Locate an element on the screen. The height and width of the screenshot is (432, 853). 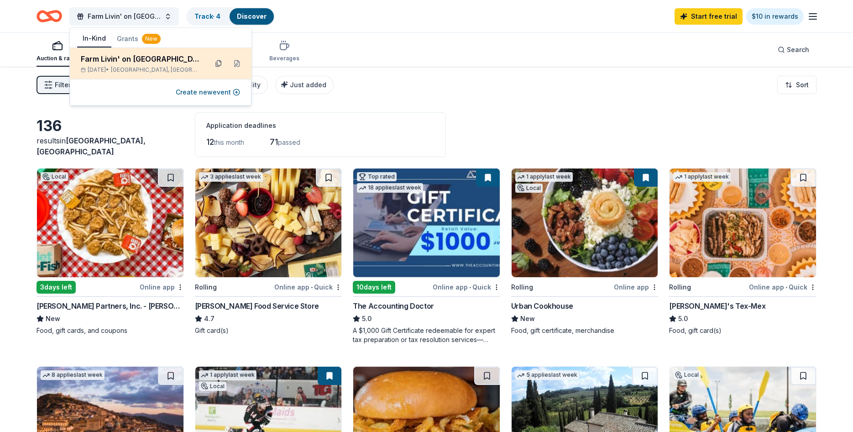
img: Image for Chuy's Tex-Mex is located at coordinates (742, 223).